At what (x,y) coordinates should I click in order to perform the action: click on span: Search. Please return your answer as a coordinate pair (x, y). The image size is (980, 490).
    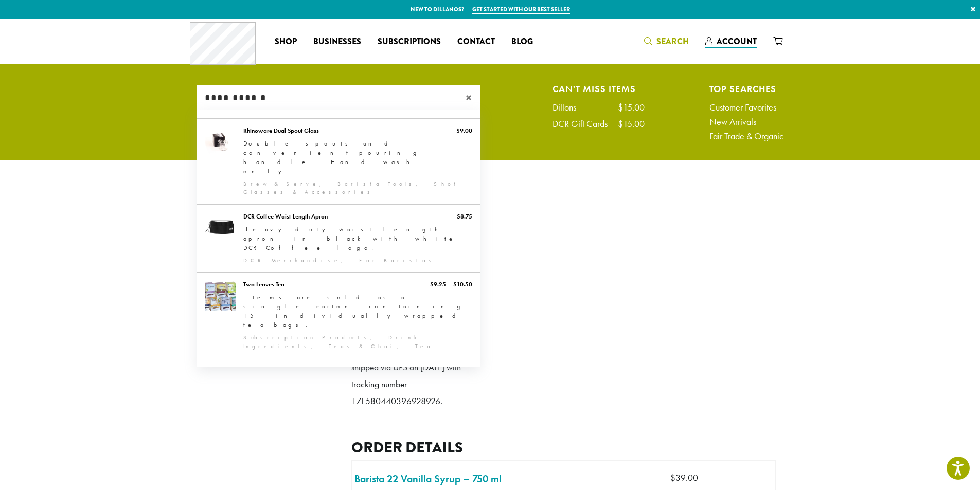
    Looking at the image, I should click on (673, 42).